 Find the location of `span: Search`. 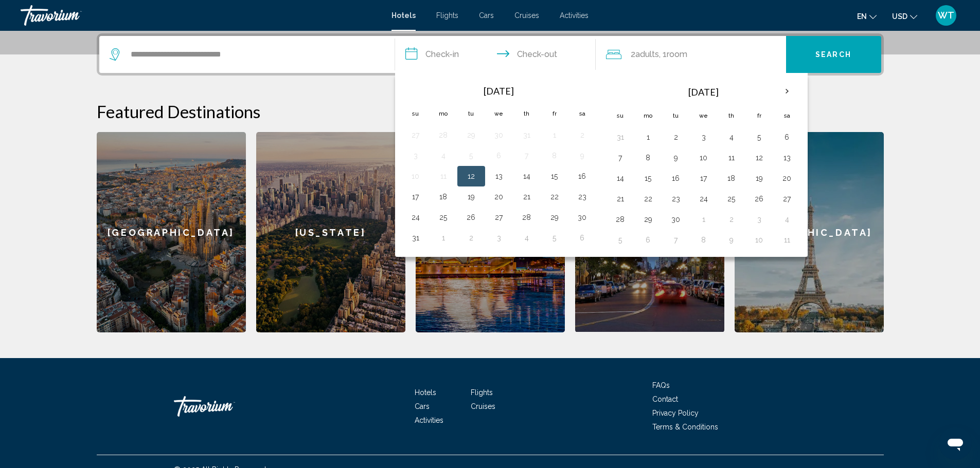

span: Search is located at coordinates (833, 55).